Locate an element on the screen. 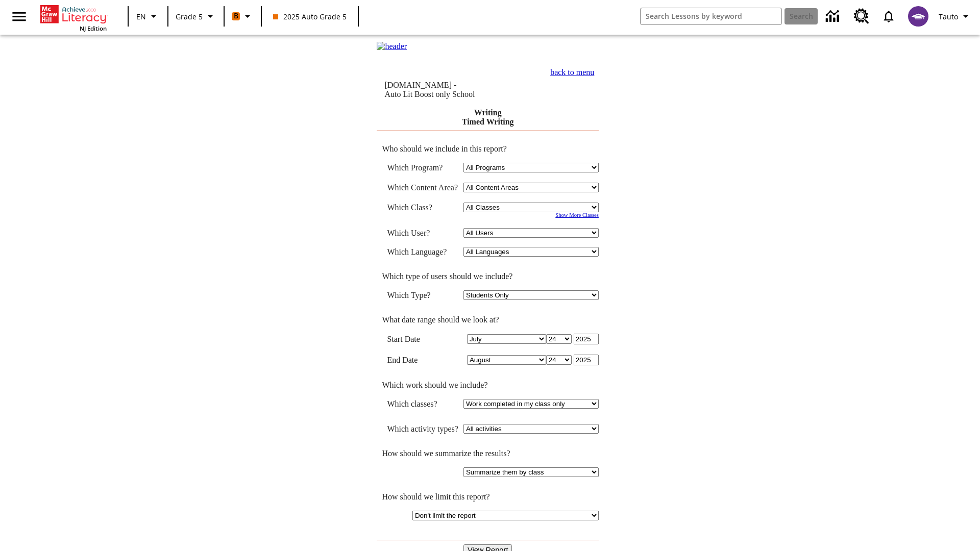  td: Which Type? is located at coordinates (423, 295).